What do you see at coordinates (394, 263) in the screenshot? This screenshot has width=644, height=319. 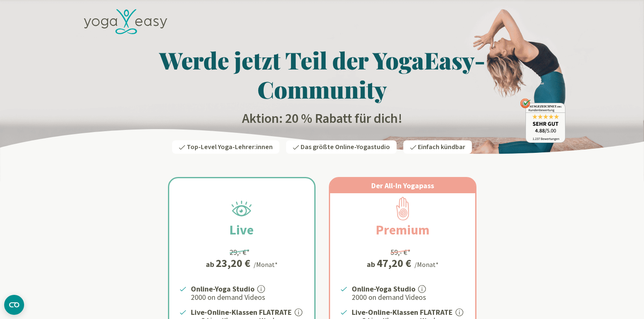 I see `div: 47,20 €` at bounding box center [394, 263].